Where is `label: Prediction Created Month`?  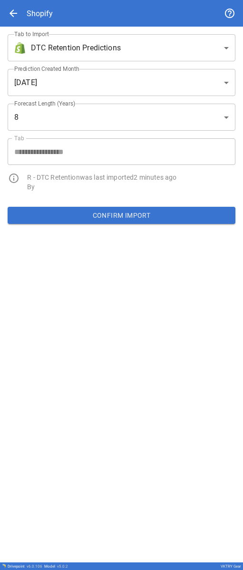
label: Prediction Created Month is located at coordinates (47, 68).